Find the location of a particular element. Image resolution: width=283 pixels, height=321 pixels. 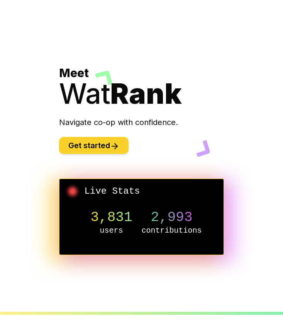

span: Wat is located at coordinates (85, 94).